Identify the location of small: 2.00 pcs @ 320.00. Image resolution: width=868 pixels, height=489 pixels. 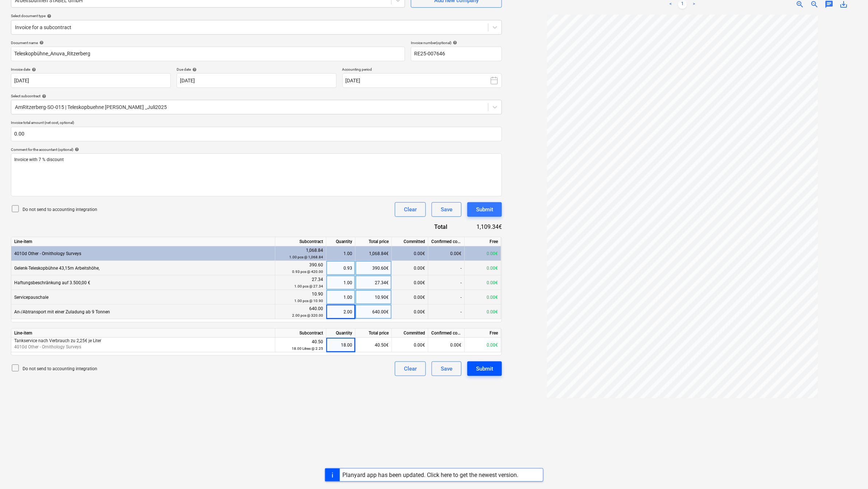
(308, 316).